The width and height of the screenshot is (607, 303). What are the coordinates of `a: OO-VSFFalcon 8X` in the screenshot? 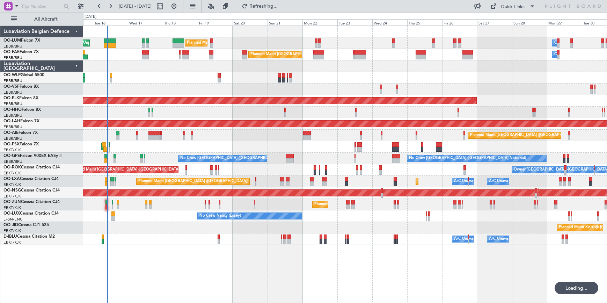 It's located at (21, 87).